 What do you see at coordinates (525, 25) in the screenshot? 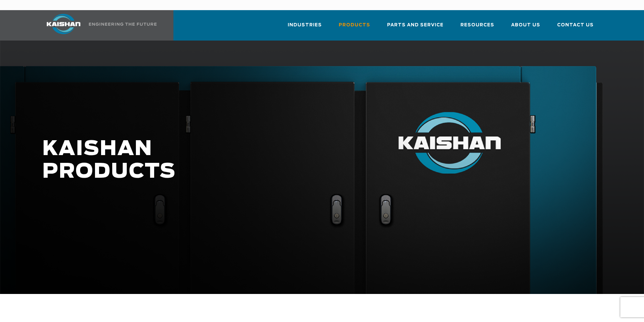
I see `span: About Us` at bounding box center [525, 25].